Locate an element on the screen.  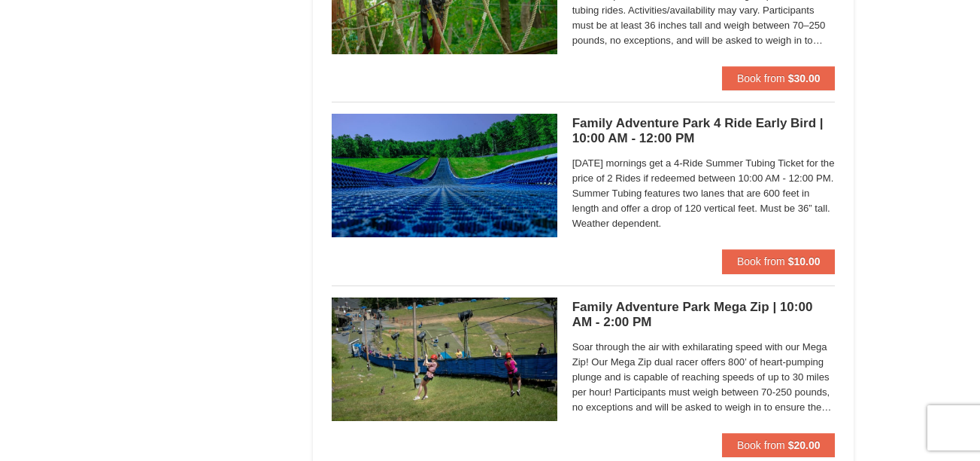
img: 6619925-28-354a14a2.jpg is located at coordinates (445, 359).